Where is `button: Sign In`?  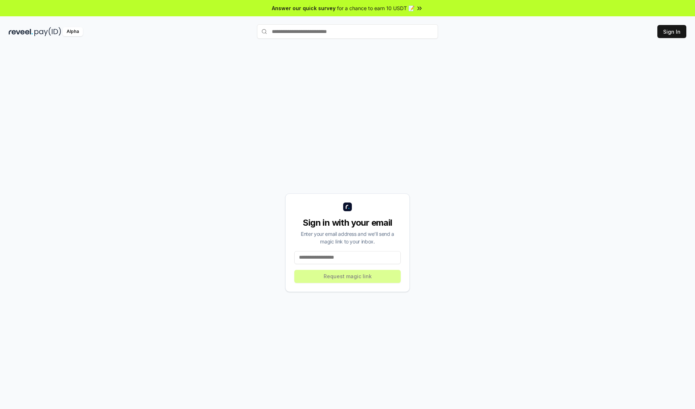
button: Sign In is located at coordinates (672, 31).